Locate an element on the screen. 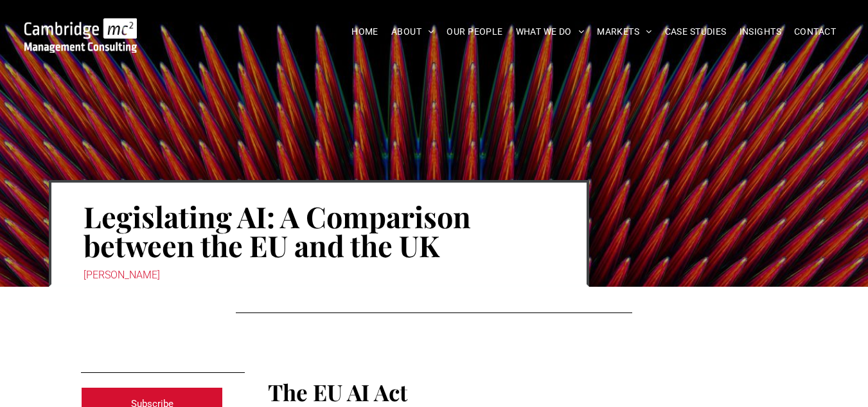 The width and height of the screenshot is (868, 407). a: CONTACT is located at coordinates (815, 32).